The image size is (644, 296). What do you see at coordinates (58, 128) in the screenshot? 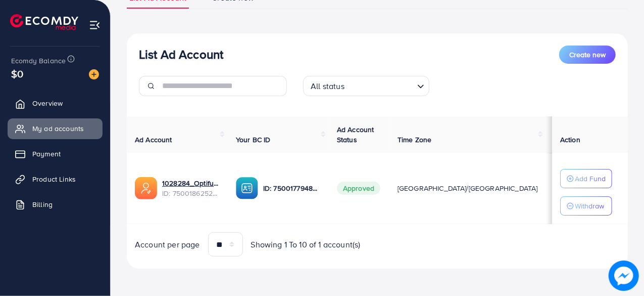
I see `span: My ad accounts` at bounding box center [58, 128].